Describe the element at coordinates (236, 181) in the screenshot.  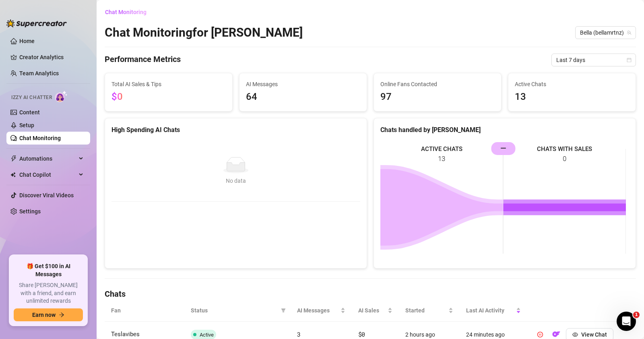
I see `div: No data` at that location.